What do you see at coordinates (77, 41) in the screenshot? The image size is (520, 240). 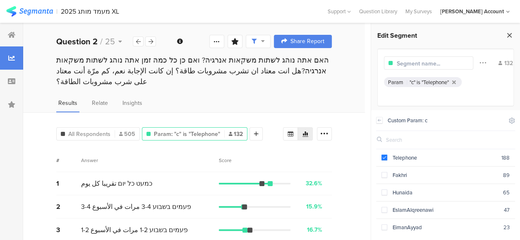 I see `b: Question 2` at bounding box center [77, 41].